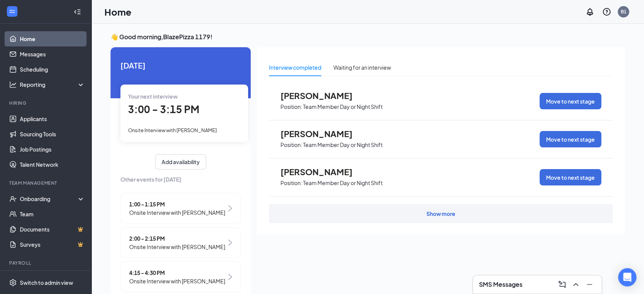 Image resolution: width=644 pixels, height=294 pixels. Describe the element at coordinates (163, 109) in the screenshot. I see `span: 3:00 - 3:15 PM` at that location.